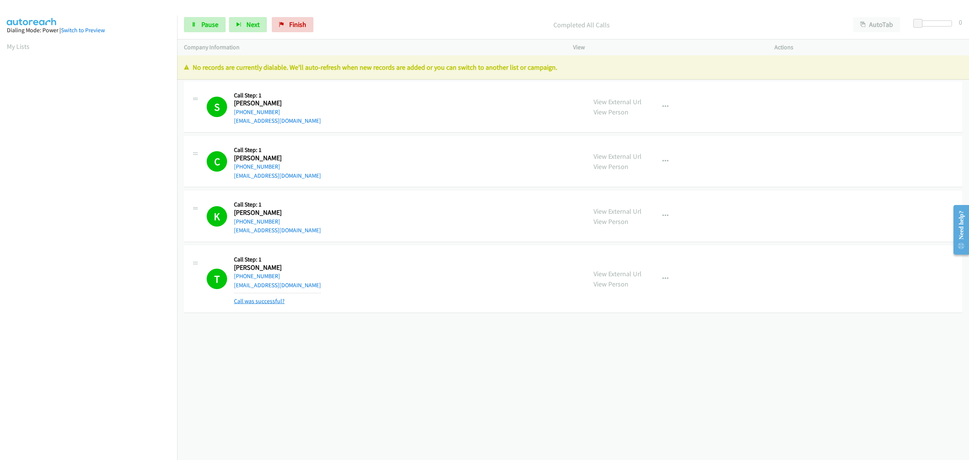 The width and height of the screenshot is (969, 460). I want to click on div: Dialing Mode: Power |, so click(89, 30).